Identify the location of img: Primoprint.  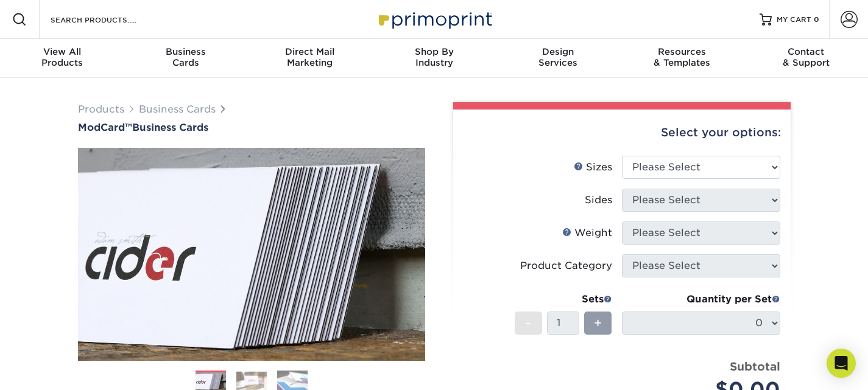
(434, 19).